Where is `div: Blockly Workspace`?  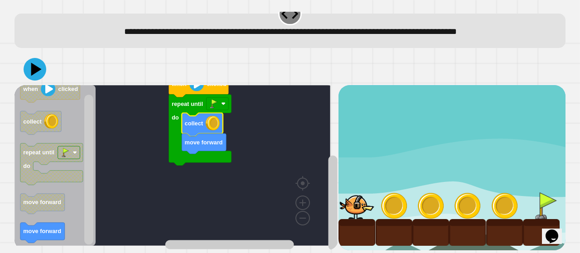 div: Blockly Workspace is located at coordinates (176, 168).